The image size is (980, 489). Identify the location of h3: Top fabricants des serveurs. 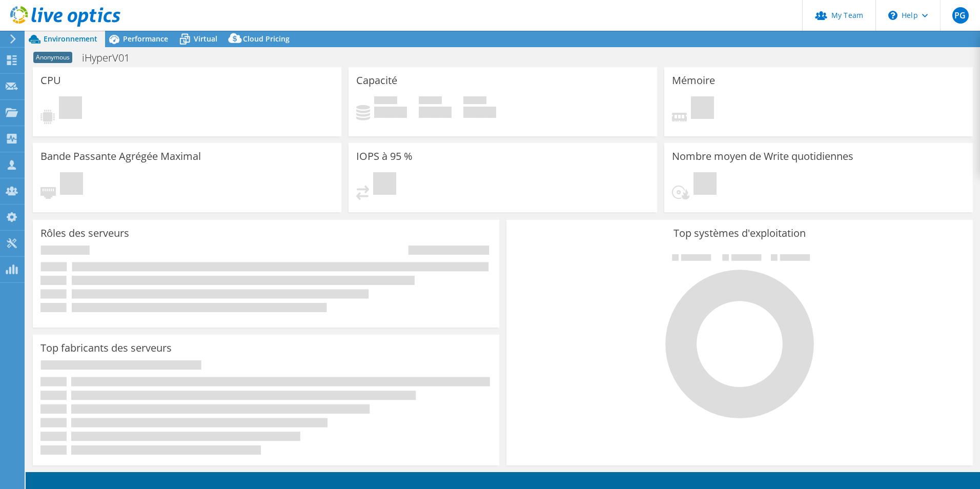
(106, 348).